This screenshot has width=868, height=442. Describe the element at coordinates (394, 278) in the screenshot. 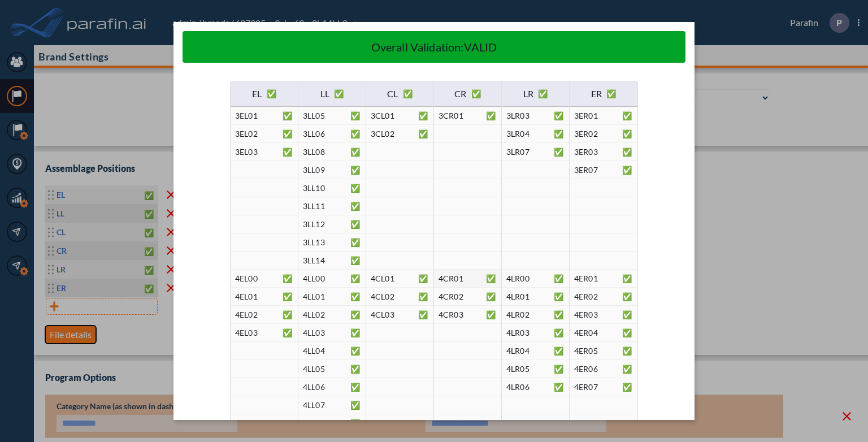

I see `p: 4CL01` at that location.